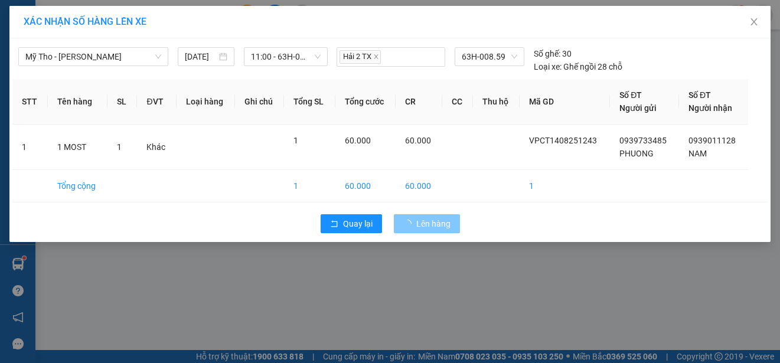 The width and height of the screenshot is (780, 363). Describe the element at coordinates (419, 102) in the screenshot. I see `th: CR` at that location.